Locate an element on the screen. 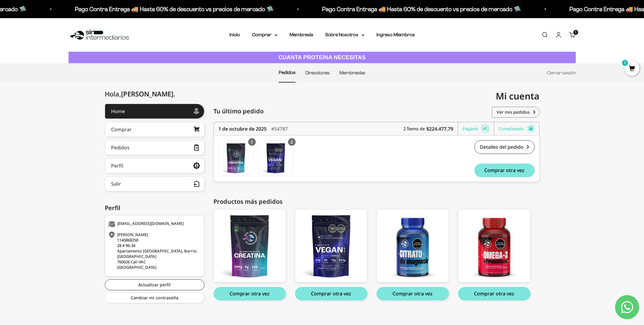  div: Completado is located at coordinates (517, 129).